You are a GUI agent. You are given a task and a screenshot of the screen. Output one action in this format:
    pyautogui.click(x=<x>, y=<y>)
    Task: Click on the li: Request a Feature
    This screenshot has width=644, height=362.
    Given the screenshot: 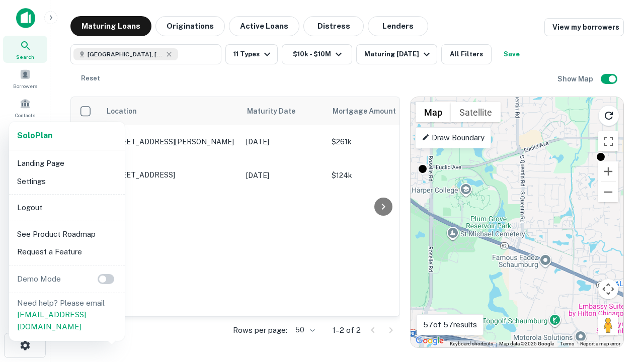 What is the action you would take?
    pyautogui.click(x=67, y=252)
    